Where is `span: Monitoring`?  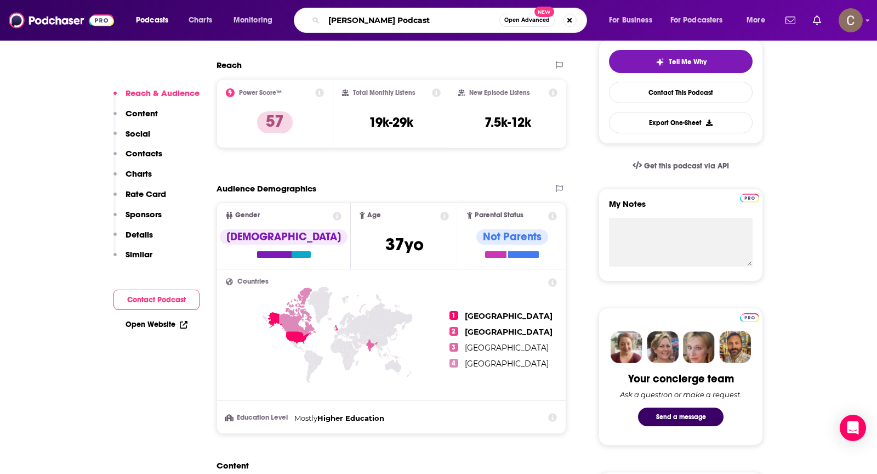 span: Monitoring is located at coordinates (253, 20).